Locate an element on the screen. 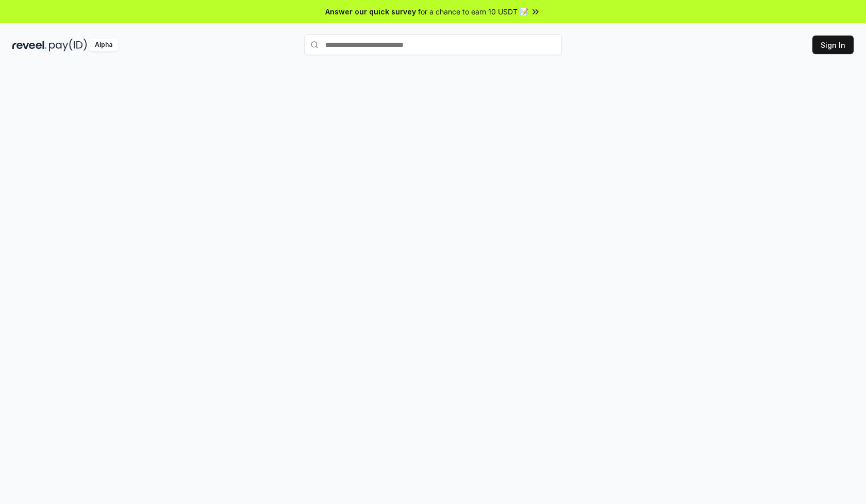 This screenshot has height=504, width=866. img: reveel_dark is located at coordinates (29, 45).